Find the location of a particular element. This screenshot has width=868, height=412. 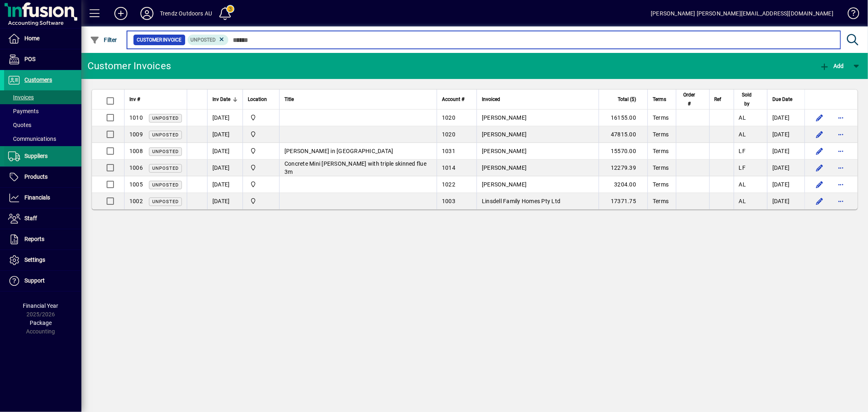

span: 1022 is located at coordinates (448, 185).